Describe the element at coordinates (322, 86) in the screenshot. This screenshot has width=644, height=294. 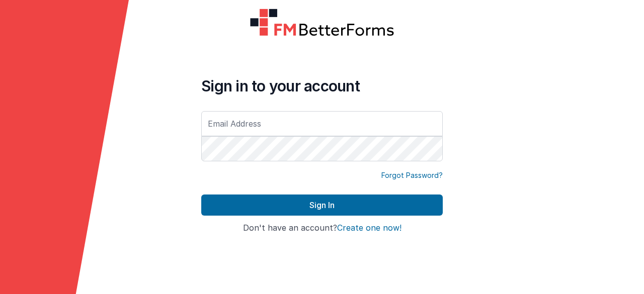
I see `h4: Sign in to your account` at that location.